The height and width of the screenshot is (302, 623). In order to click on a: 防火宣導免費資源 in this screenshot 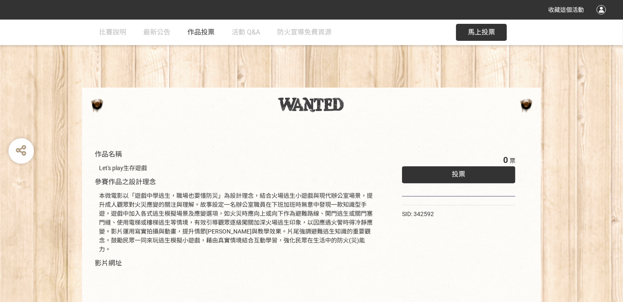, I will do `click(304, 32)`.